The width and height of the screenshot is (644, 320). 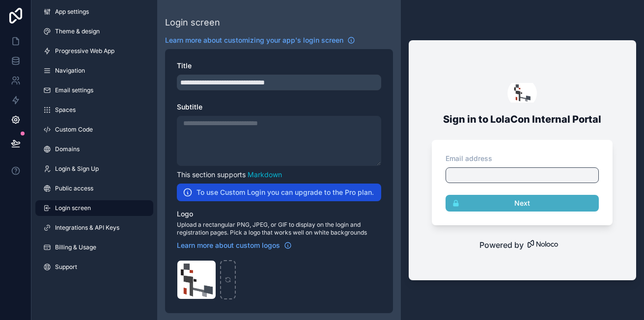 What do you see at coordinates (74, 90) in the screenshot?
I see `span: Email settings` at bounding box center [74, 90].